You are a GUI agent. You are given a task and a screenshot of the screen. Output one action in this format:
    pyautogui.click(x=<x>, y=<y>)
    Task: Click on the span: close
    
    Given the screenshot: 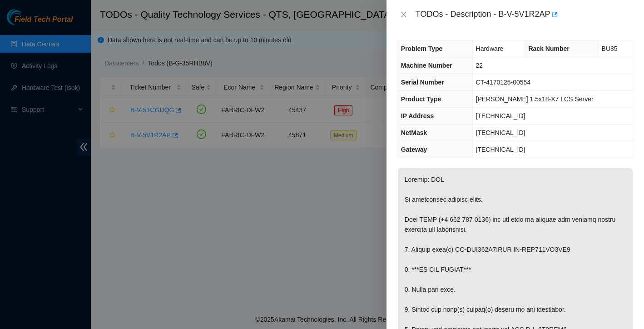 What is the action you would take?
    pyautogui.click(x=404, y=15)
    